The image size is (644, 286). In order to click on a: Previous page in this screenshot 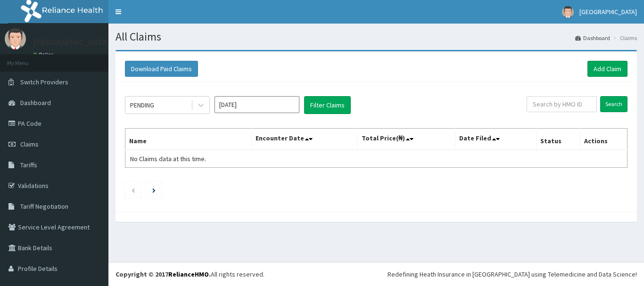, I will do `click(133, 190)`.